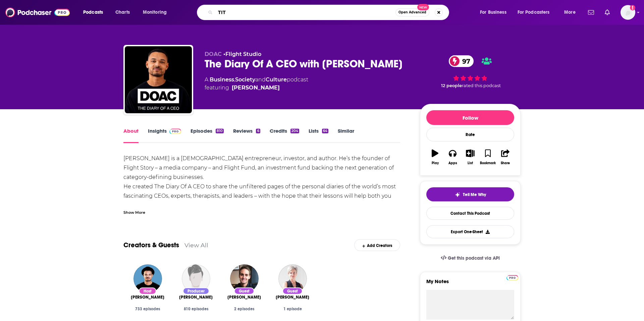 The height and width of the screenshot is (321, 644). I want to click on div: Host, so click(147, 291).